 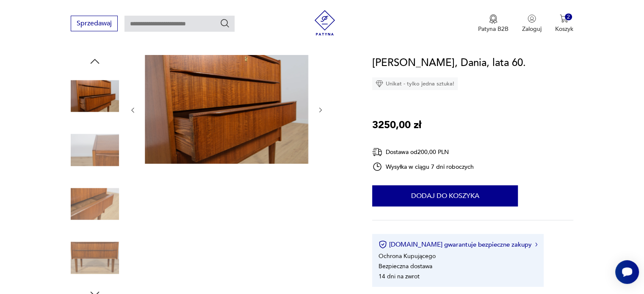 I want to click on p: Koszyk, so click(x=564, y=29).